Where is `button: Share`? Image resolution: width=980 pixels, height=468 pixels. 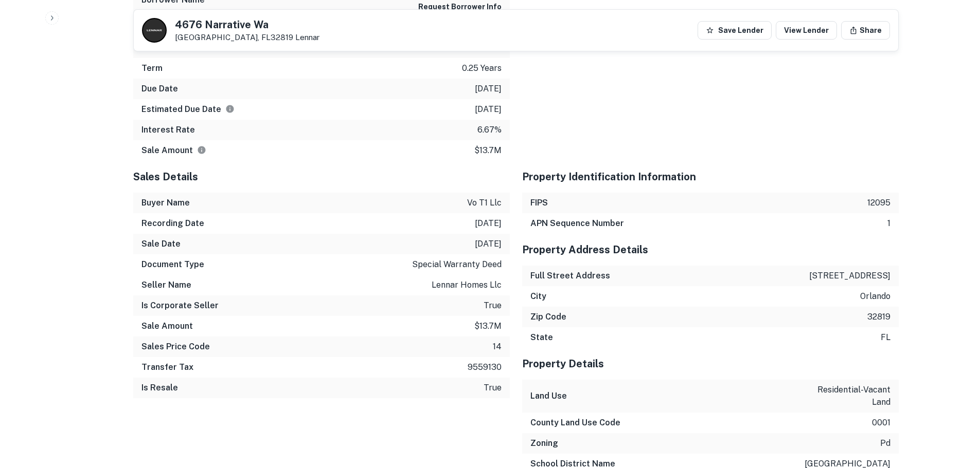 button: Share is located at coordinates (865, 30).